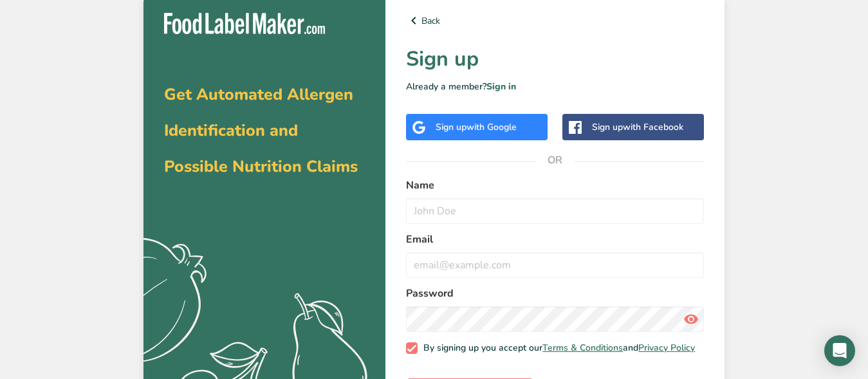 The width and height of the screenshot is (868, 379). I want to click on span: OR, so click(556, 160).